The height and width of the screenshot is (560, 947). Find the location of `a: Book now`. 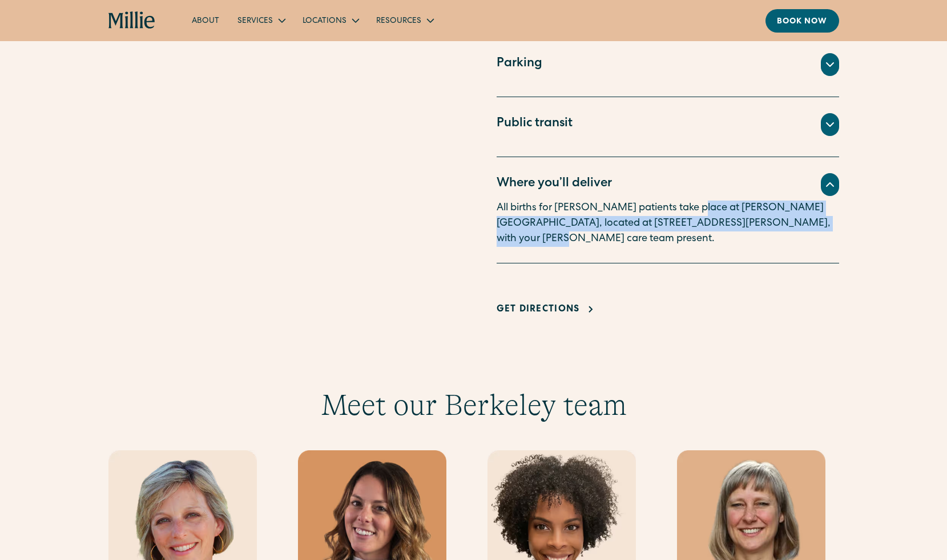

a: Book now is located at coordinates (802, 21).